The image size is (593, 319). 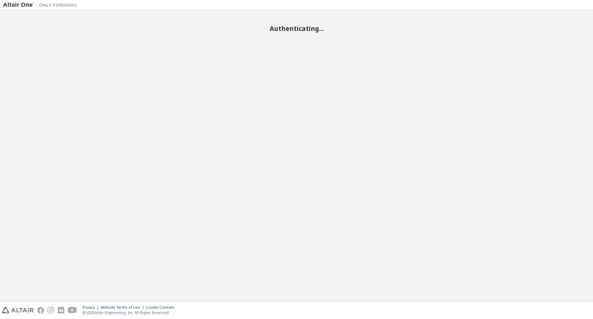 I want to click on div: Privacy, so click(x=91, y=307).